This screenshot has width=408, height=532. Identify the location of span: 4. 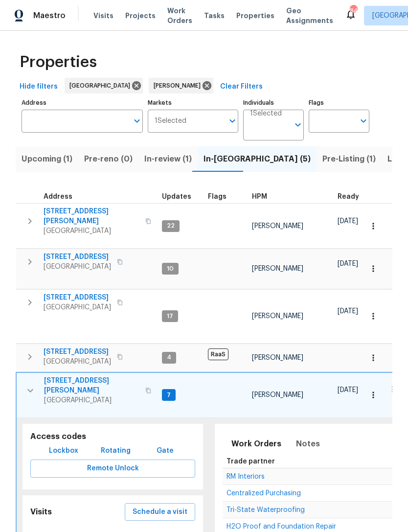
(169, 357).